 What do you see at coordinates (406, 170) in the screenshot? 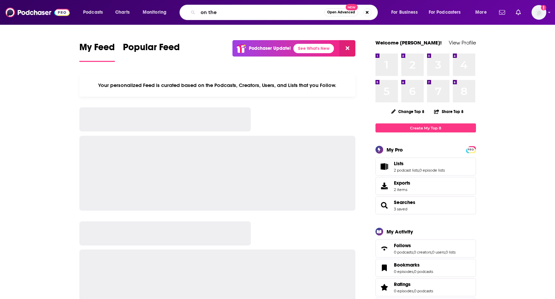
I see `a: 2 podcast lists` at bounding box center [406, 170].